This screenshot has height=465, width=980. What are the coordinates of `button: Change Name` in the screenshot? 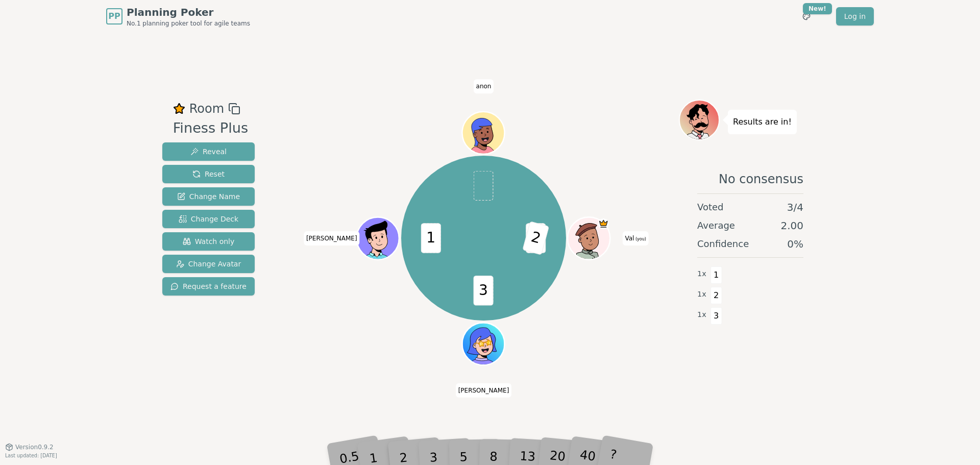 It's located at (209, 196).